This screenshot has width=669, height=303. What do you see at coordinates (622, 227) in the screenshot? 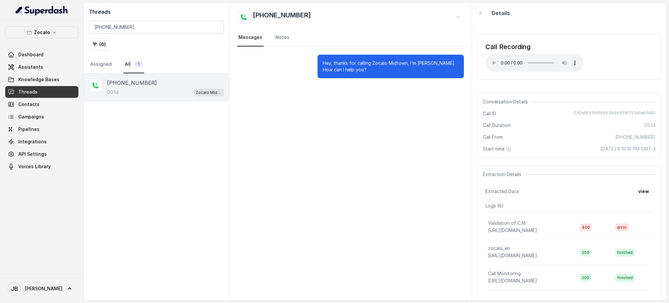
I see `span: error` at bounding box center [622, 227].